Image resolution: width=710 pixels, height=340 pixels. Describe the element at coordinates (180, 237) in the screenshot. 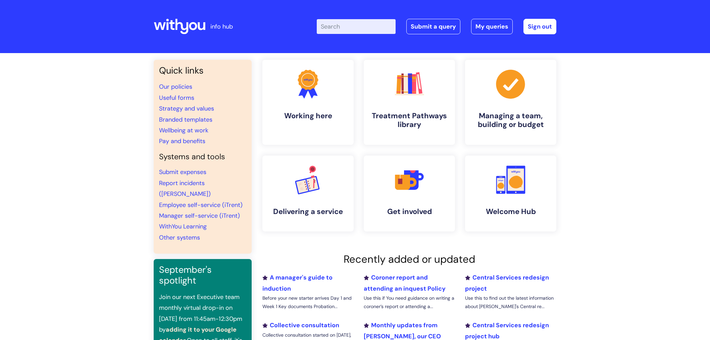

I see `a: Other systems` at that location.